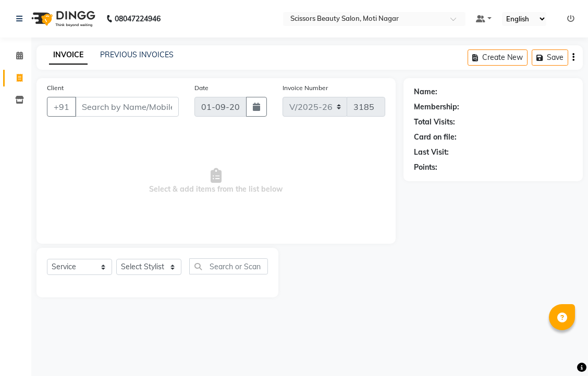 The width and height of the screenshot is (588, 376). What do you see at coordinates (62, 19) in the screenshot?
I see `img: logo` at bounding box center [62, 19].